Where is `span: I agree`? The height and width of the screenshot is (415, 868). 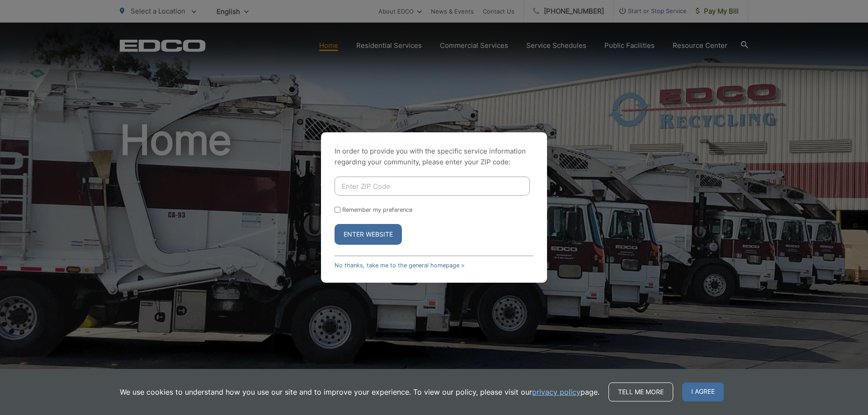
span: I agree is located at coordinates (703, 392).